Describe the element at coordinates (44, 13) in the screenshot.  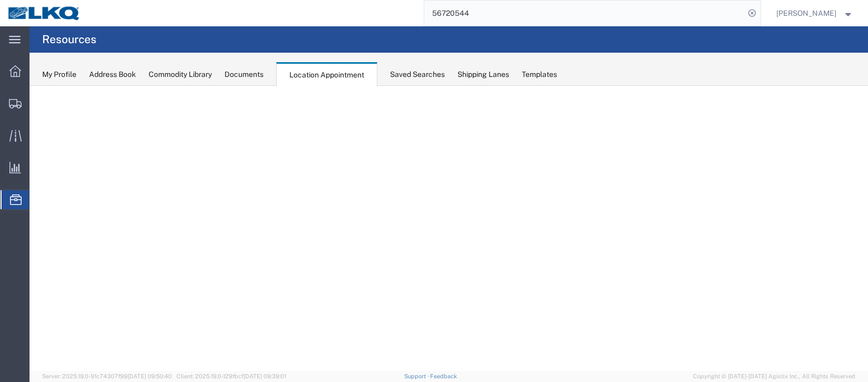
I see `img: logo` at that location.